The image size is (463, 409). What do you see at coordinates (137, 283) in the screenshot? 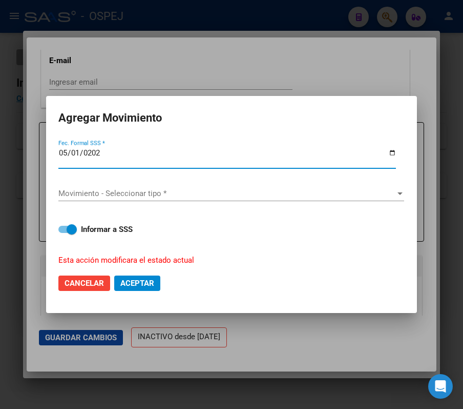
I see `span: Aceptar` at bounding box center [137, 283].